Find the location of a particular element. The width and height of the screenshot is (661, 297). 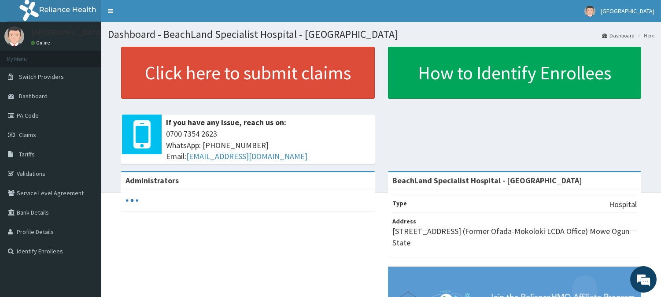

svg: audio-loading is located at coordinates (132, 200).